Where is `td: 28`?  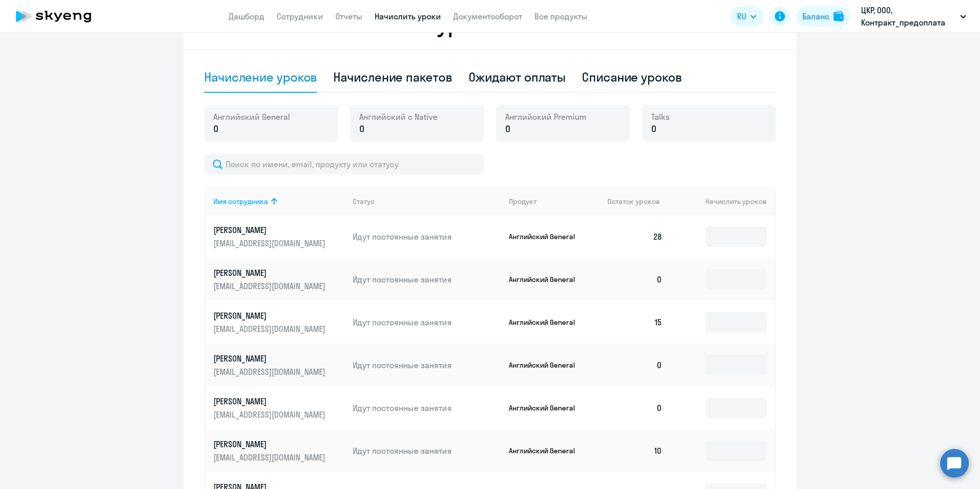
td: 28 is located at coordinates (635, 237).